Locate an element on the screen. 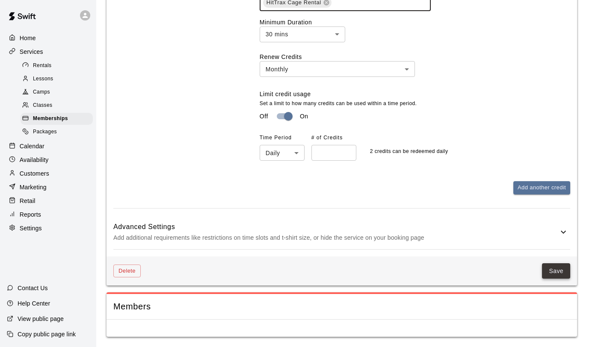  span: Packages is located at coordinates (45, 132).